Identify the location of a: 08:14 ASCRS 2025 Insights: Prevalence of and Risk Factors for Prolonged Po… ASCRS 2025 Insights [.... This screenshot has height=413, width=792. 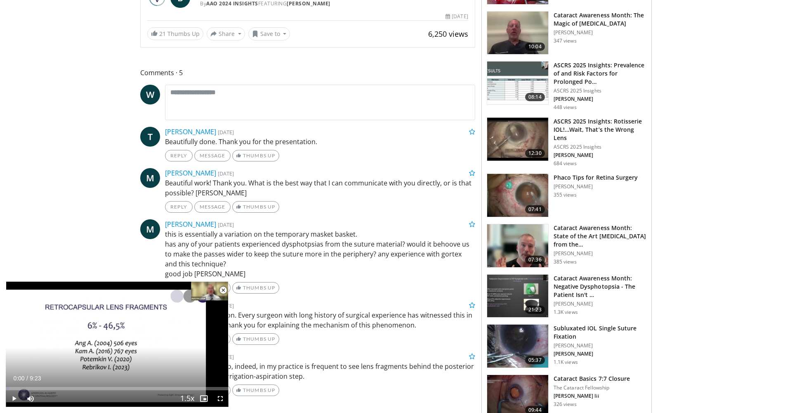
(566, 86).